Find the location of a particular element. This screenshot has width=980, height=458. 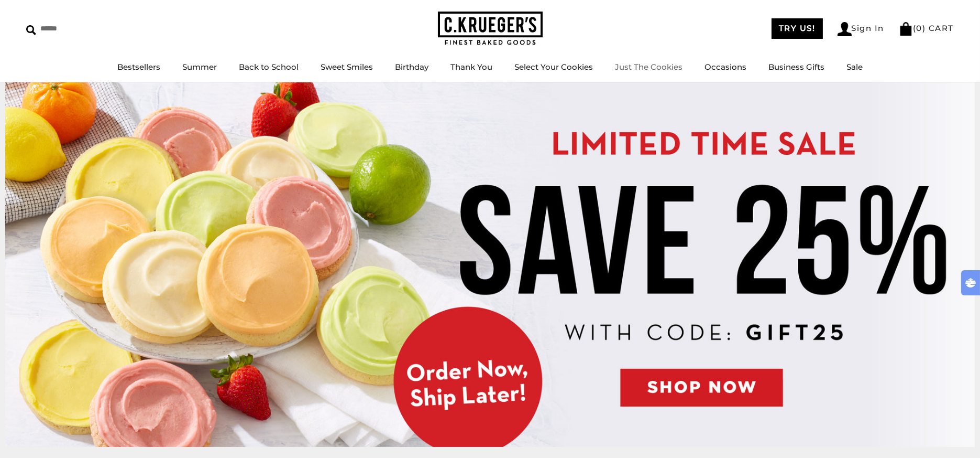

a: (0) CART is located at coordinates (927, 28).